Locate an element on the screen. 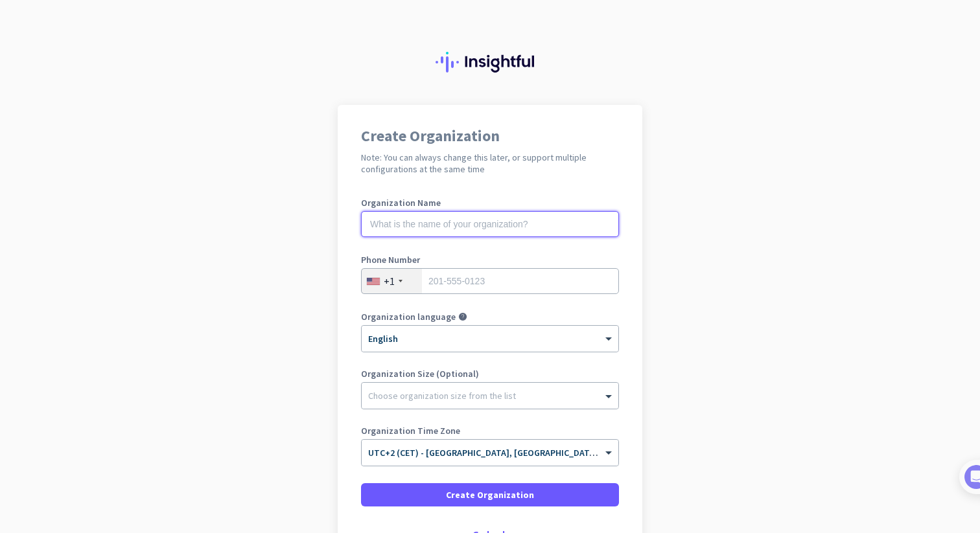 Image resolution: width=980 pixels, height=533 pixels. i: help is located at coordinates (463, 317).